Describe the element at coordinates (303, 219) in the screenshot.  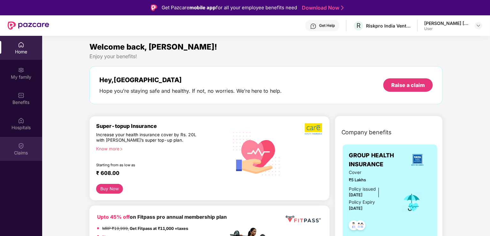
I see `img: fppp.png` at that location.